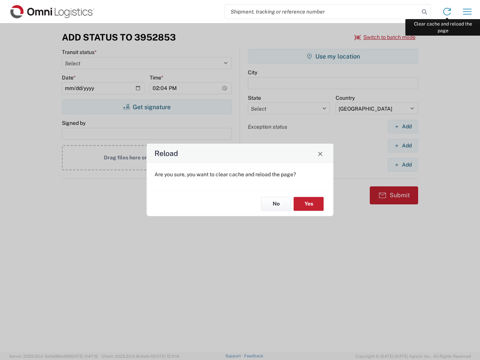  Describe the element at coordinates (276, 204) in the screenshot. I see `button: No` at that location.